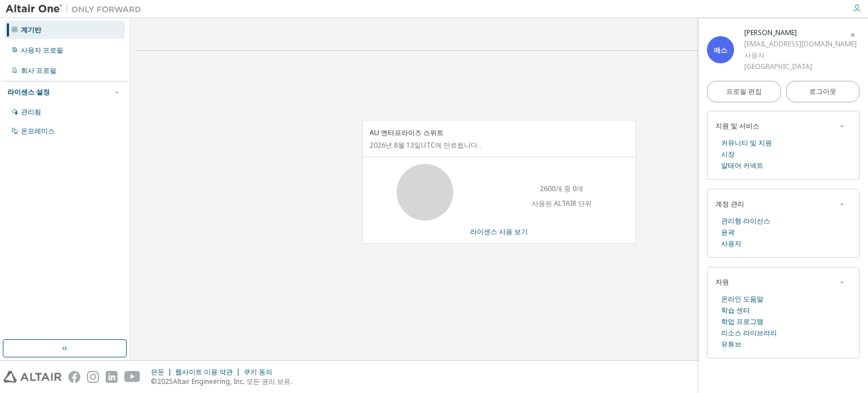 The height and width of the screenshot is (393, 868). I want to click on font: 온라인 도움말, so click(742, 299).